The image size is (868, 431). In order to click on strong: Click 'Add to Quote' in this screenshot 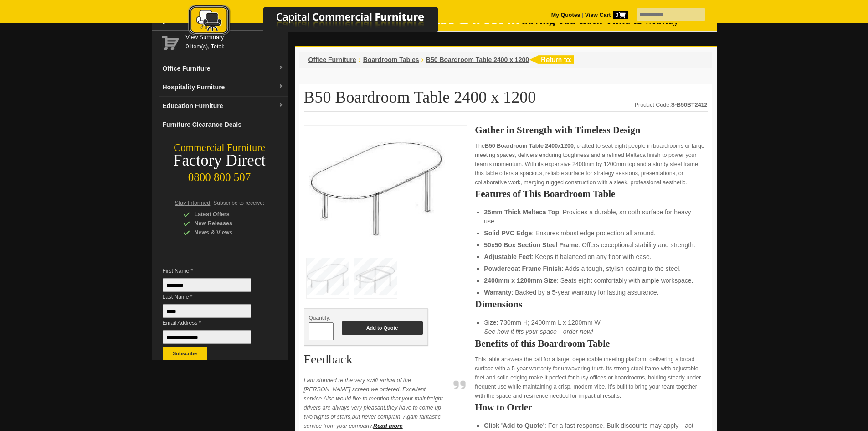, I will do `click(514, 425)`.